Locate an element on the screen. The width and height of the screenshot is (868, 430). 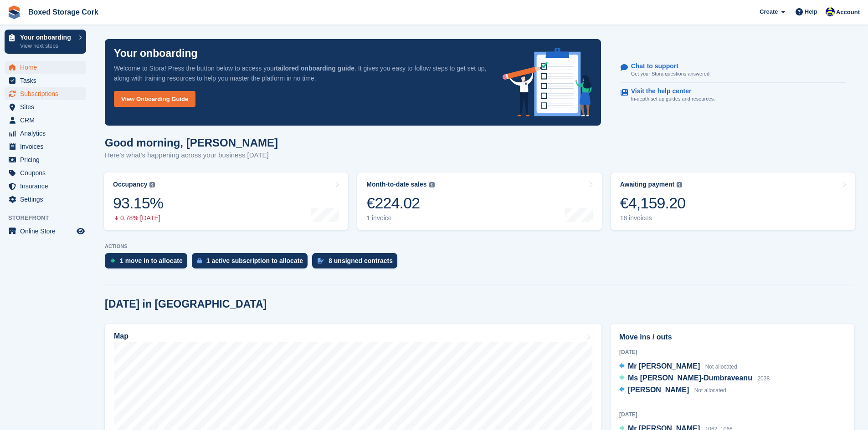
p: Visit the help center is located at coordinates (670, 91).